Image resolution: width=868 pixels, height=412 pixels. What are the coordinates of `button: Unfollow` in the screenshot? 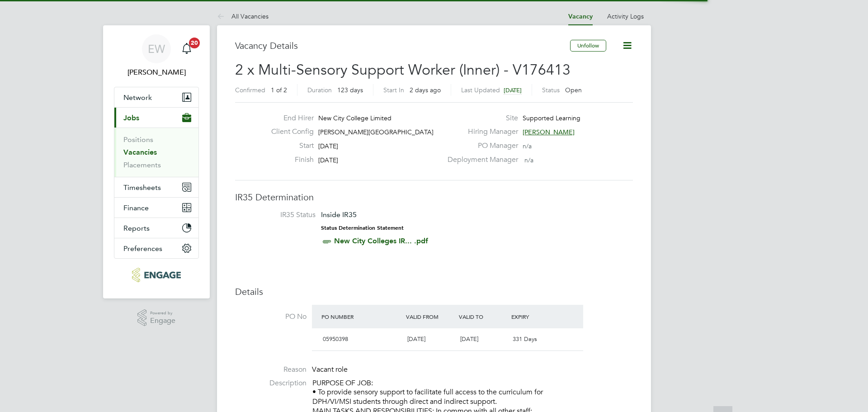 It's located at (588, 46).